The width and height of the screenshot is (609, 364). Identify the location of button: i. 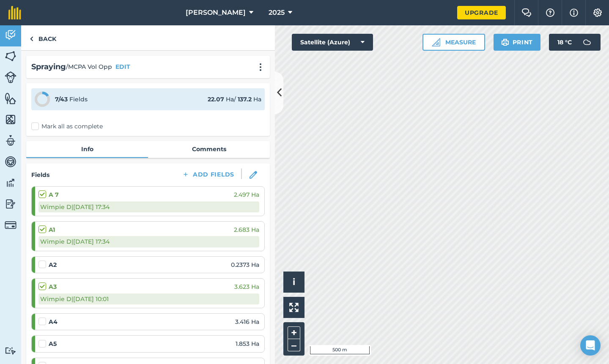
(294, 282).